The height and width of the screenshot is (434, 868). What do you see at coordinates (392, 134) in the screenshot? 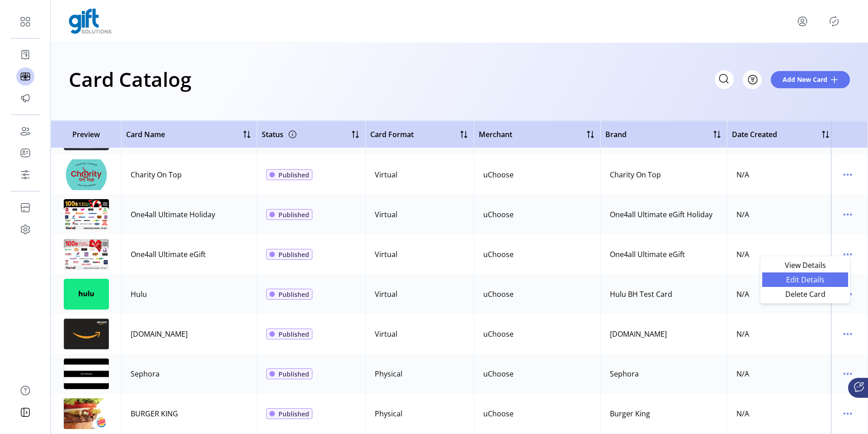
I see `span: Card Format` at bounding box center [392, 134].